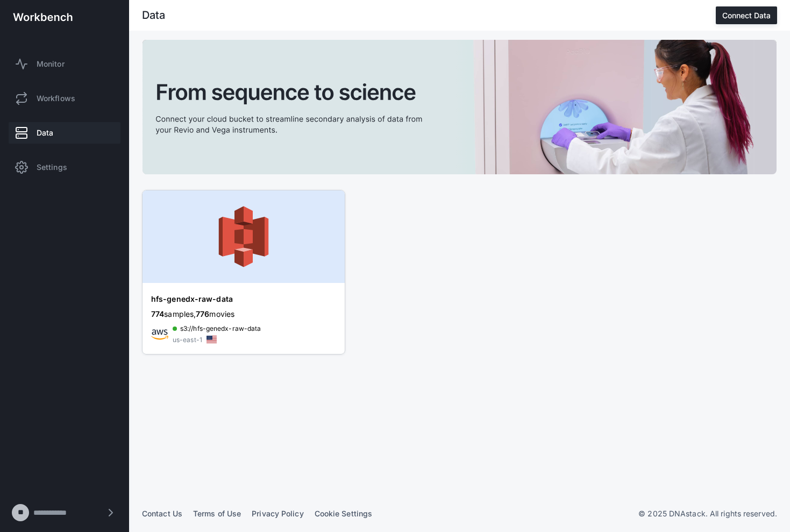 Image resolution: width=790 pixels, height=532 pixels. Describe the element at coordinates (56, 98) in the screenshot. I see `span: Workflows` at that location.